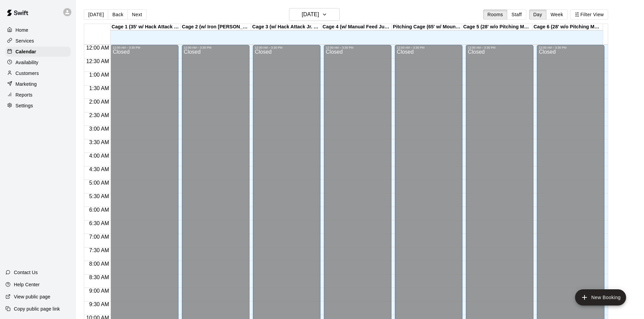 Image resolution: width=644 pixels, height=319 pixels. Describe the element at coordinates (27, 285) in the screenshot. I see `p: Help Center` at that location.